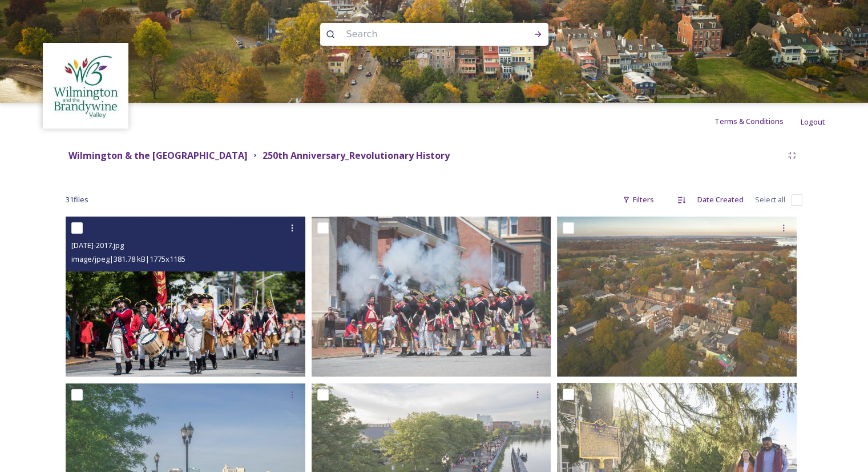  Describe the element at coordinates (356, 155) in the screenshot. I see `strong: 250th Anniversary_Revolutionary History` at that location.